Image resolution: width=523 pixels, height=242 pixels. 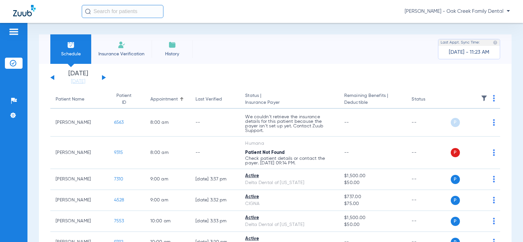 I want to click on span: History, so click(x=172, y=54).